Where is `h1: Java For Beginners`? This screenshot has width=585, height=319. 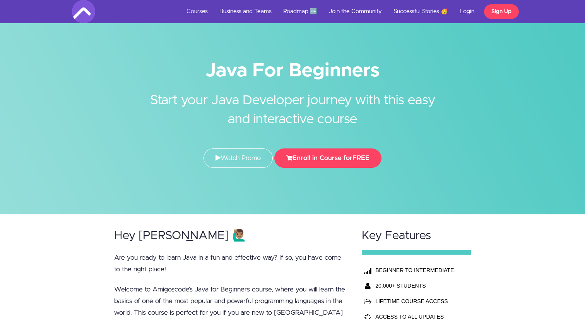
h1: Java For Beginners is located at coordinates (293, 70).